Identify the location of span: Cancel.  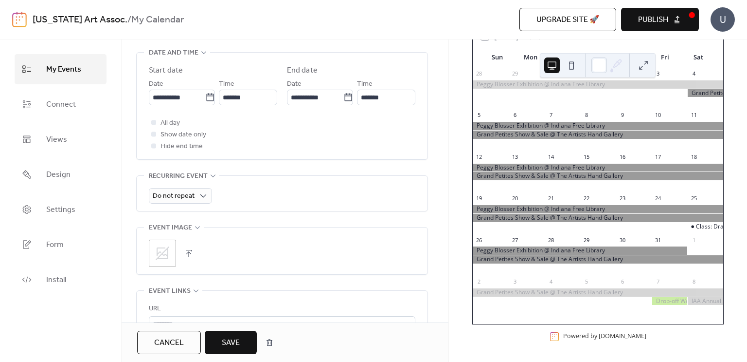
(169, 343).